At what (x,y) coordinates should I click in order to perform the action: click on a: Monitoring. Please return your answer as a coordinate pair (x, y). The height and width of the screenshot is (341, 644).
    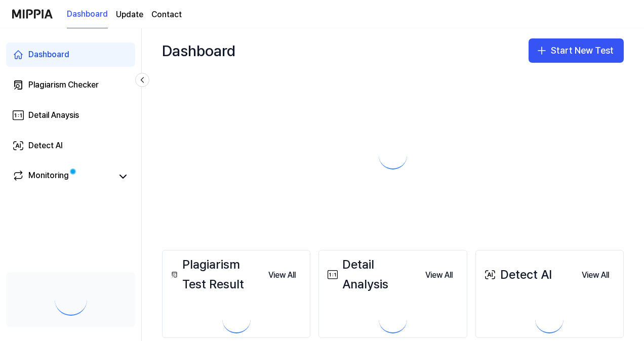
    Looking at the image, I should click on (62, 176).